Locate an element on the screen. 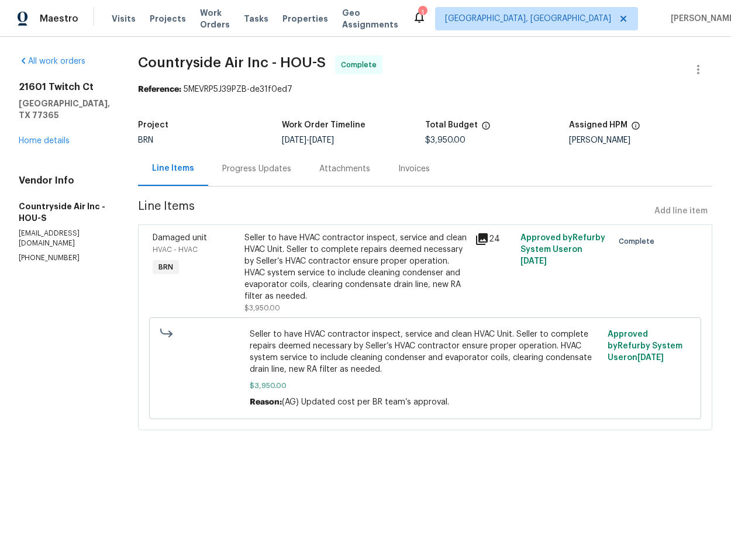 This screenshot has width=731, height=560. span: (AG) Updated cost per BR team’s approval. is located at coordinates (365, 402).